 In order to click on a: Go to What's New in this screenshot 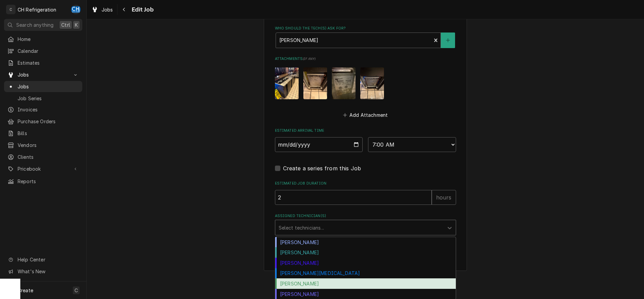, I will do `click(43, 271)`.